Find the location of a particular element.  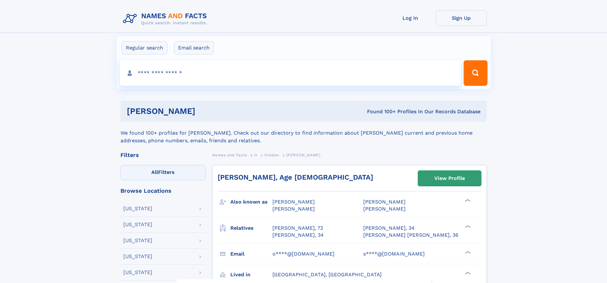

label: Regular search is located at coordinates (144, 48).